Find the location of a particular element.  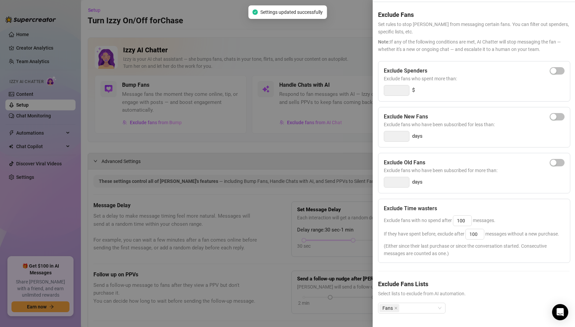

span: If any of the following conditions are met, AI Chatter will stop messaging the fan — whether it's... is located at coordinates (474, 46).